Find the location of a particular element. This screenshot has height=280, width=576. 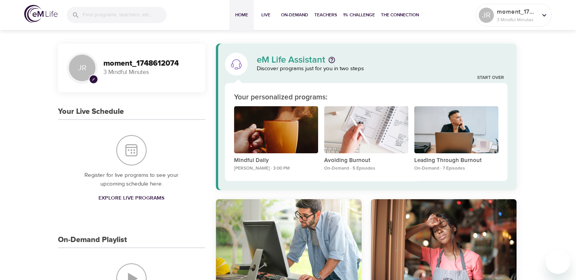

span: 1% Challenge is located at coordinates (359, 15).